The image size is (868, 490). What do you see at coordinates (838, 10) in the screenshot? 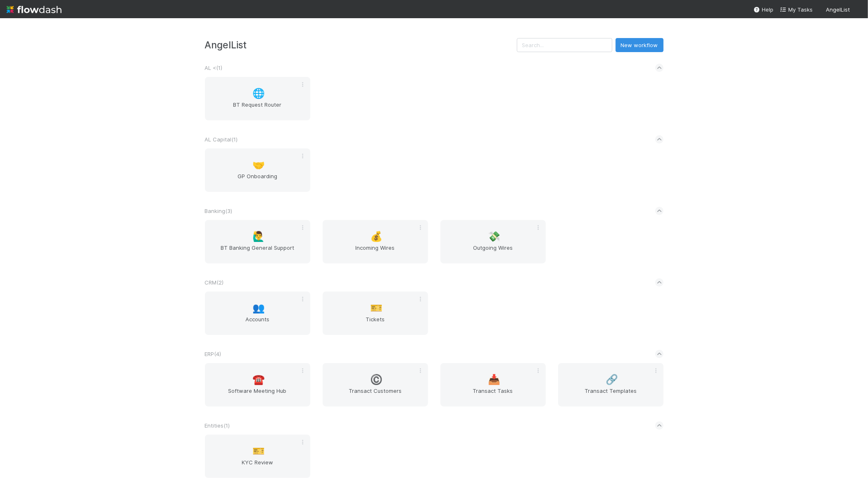
I see `span: AngelList` at bounding box center [838, 10].